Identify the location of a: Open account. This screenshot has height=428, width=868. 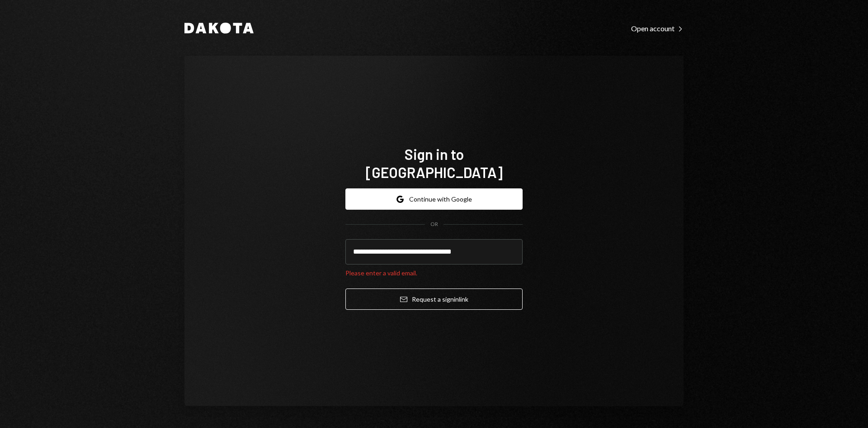
(657, 28).